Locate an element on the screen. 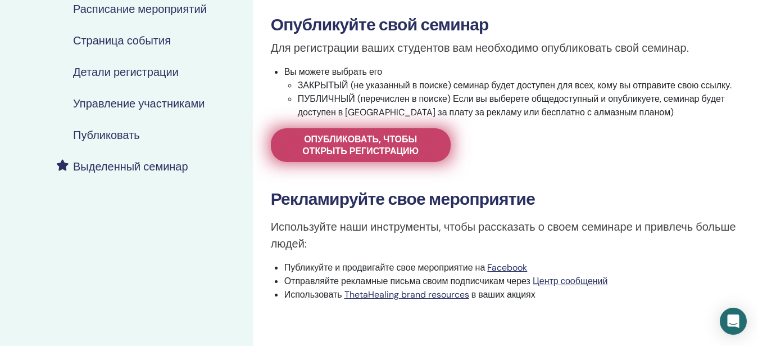 This screenshot has width=758, height=346. h4: Управление участниками is located at coordinates (139, 103).